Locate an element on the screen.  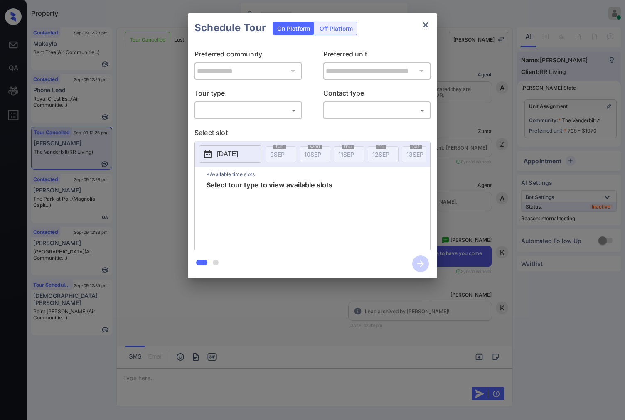
div: Off Platform is located at coordinates (336, 28).